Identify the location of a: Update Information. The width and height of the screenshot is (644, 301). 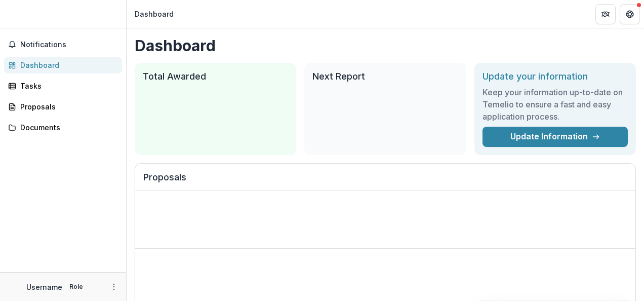
(555, 137).